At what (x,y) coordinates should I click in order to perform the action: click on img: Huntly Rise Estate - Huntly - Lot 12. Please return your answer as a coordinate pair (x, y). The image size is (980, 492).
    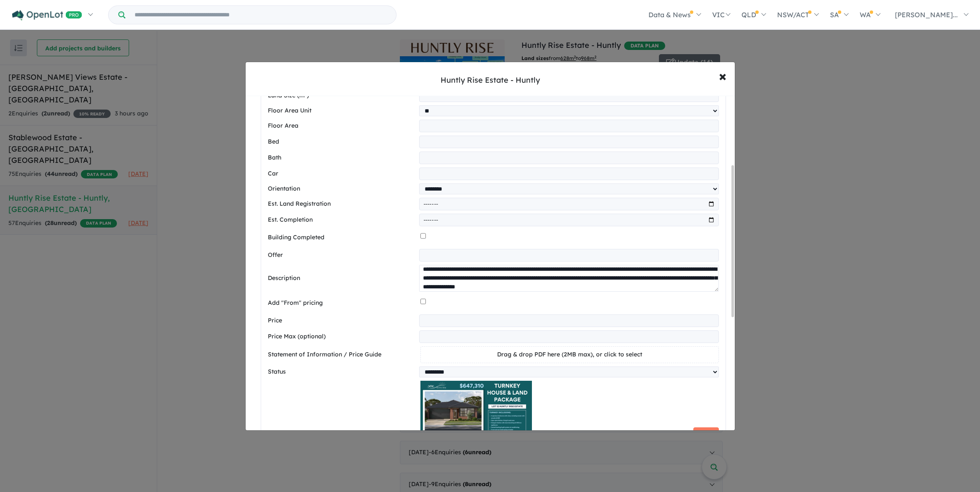
    Looking at the image, I should click on (477, 422).